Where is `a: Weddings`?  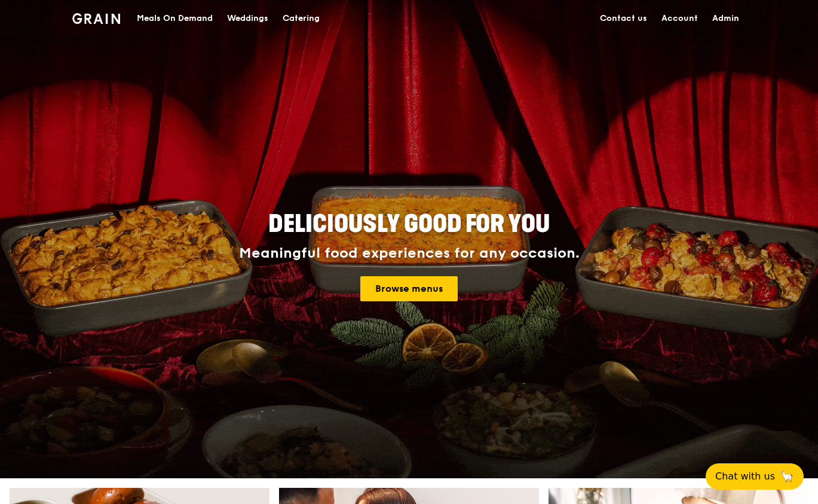
a: Weddings is located at coordinates (248, 19).